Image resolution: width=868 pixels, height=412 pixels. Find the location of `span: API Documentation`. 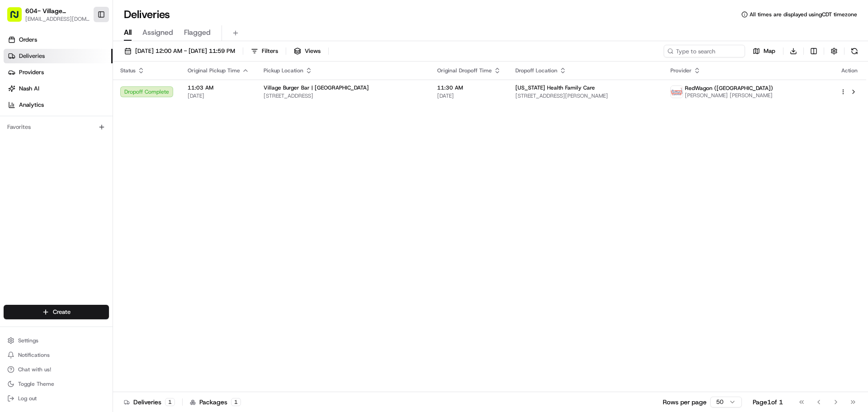

span: API Documentation is located at coordinates (116, 136).